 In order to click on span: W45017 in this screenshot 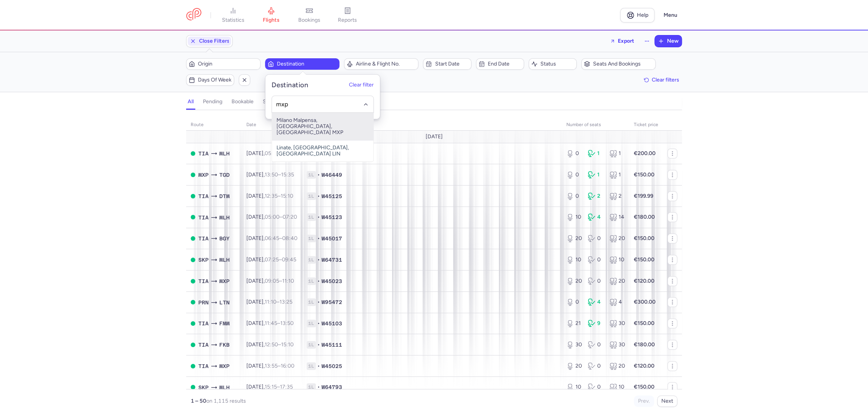, I will do `click(331, 238)`.